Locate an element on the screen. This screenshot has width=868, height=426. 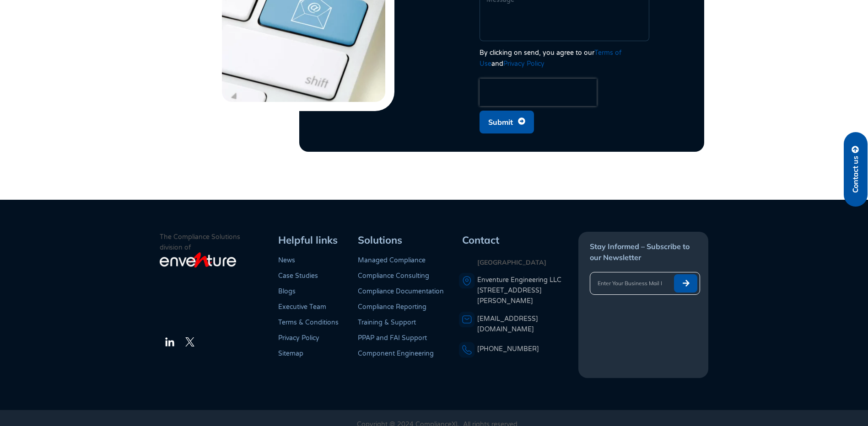
p: The Compliance Solutions division of is located at coordinates (218, 242).